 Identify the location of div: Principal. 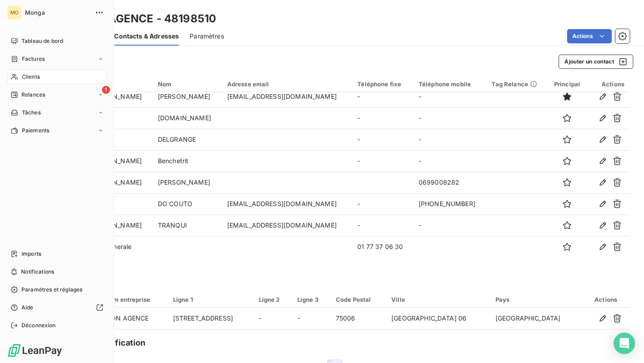
(567, 84).